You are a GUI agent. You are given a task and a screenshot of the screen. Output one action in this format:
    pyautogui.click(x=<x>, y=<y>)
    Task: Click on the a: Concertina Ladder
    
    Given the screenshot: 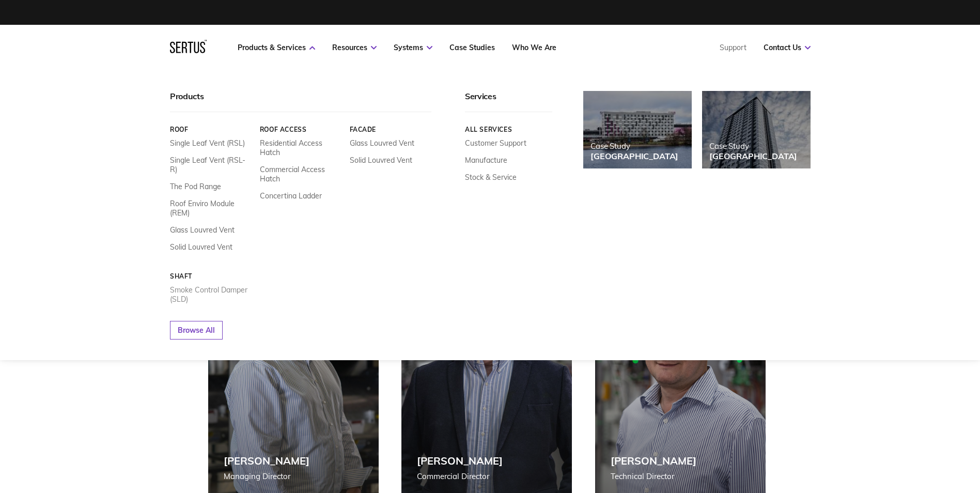 What is the action you would take?
    pyautogui.click(x=290, y=196)
    